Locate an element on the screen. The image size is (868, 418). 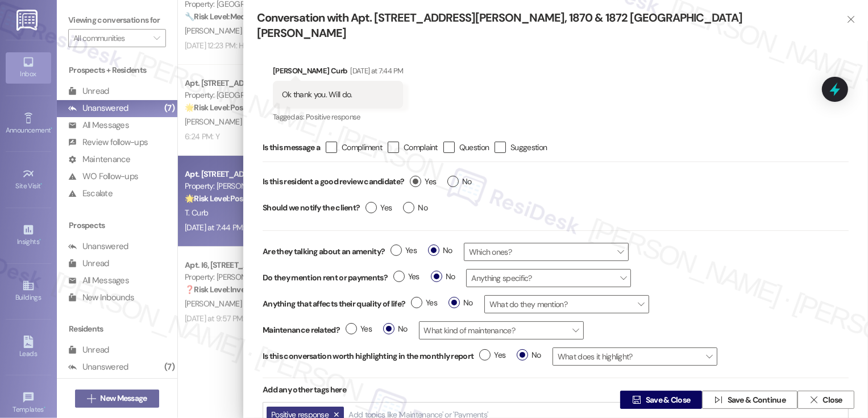
div: Tagged as: is located at coordinates (338, 116).